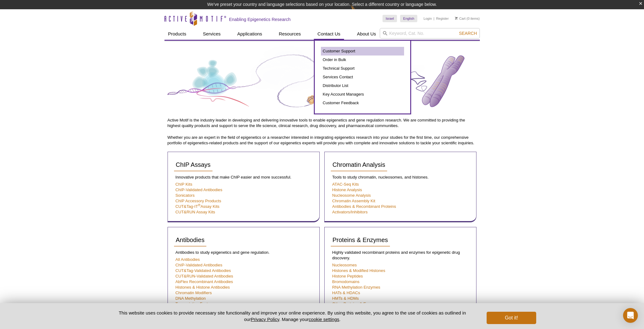  I want to click on a: Chromatin Analysis, so click(359, 164).